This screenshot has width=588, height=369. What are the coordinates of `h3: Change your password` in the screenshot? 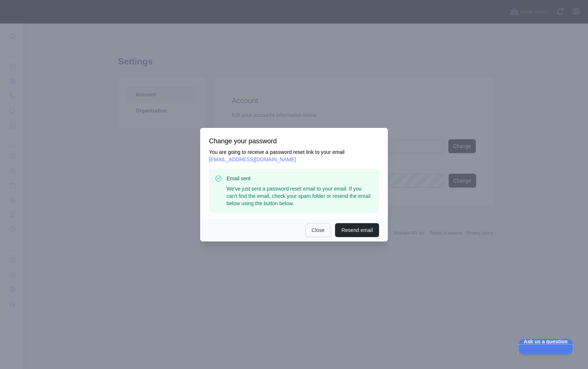 It's located at (294, 142).